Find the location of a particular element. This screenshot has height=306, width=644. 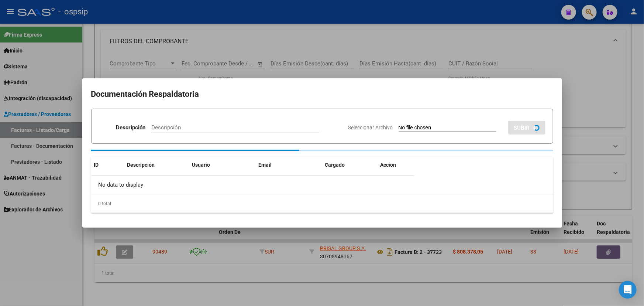

datatable-header-cell: Usuario is located at coordinates (222, 165).